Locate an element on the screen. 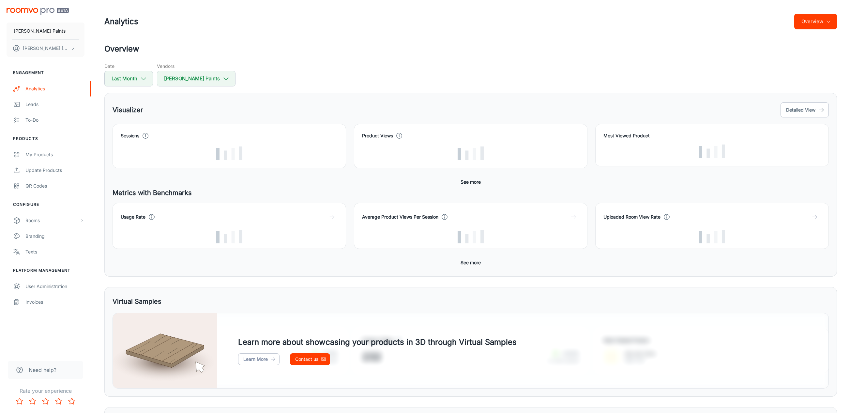 The height and width of the screenshot is (413, 850). div: QR Codes is located at coordinates (55, 186).